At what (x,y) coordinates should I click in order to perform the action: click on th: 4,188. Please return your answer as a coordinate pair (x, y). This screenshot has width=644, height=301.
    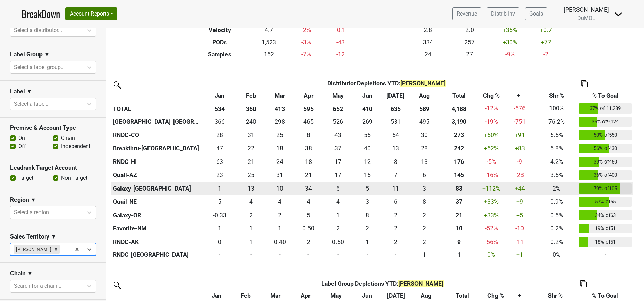
    Looking at the image, I should click on (459, 109).